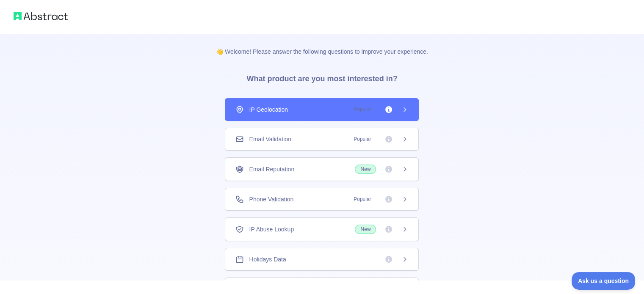  Describe the element at coordinates (269, 110) in the screenshot. I see `span: IP Geolocation` at that location.